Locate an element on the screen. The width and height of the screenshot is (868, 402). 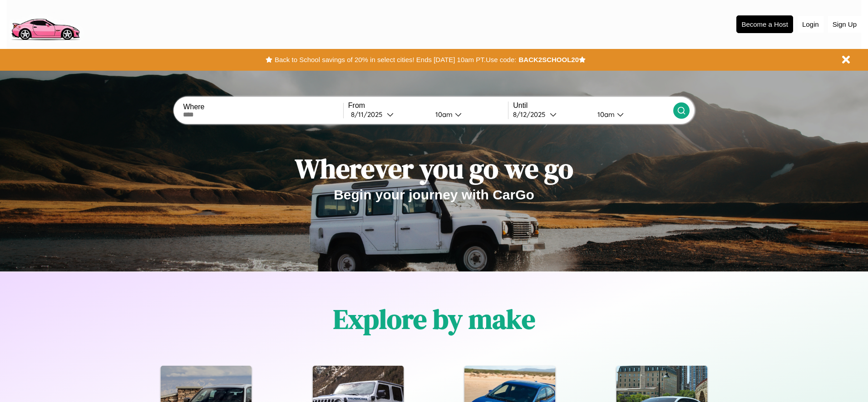
button: Sign Up is located at coordinates (844, 24).